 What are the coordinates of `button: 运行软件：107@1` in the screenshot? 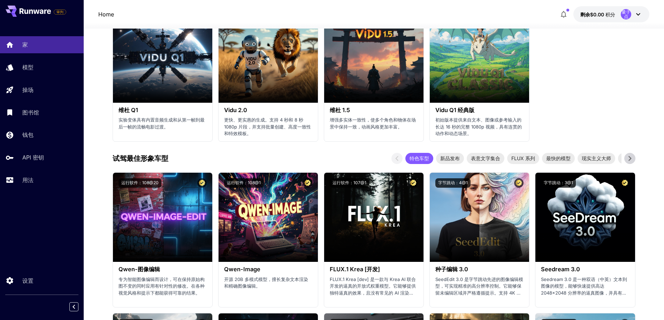 It's located at (349, 183).